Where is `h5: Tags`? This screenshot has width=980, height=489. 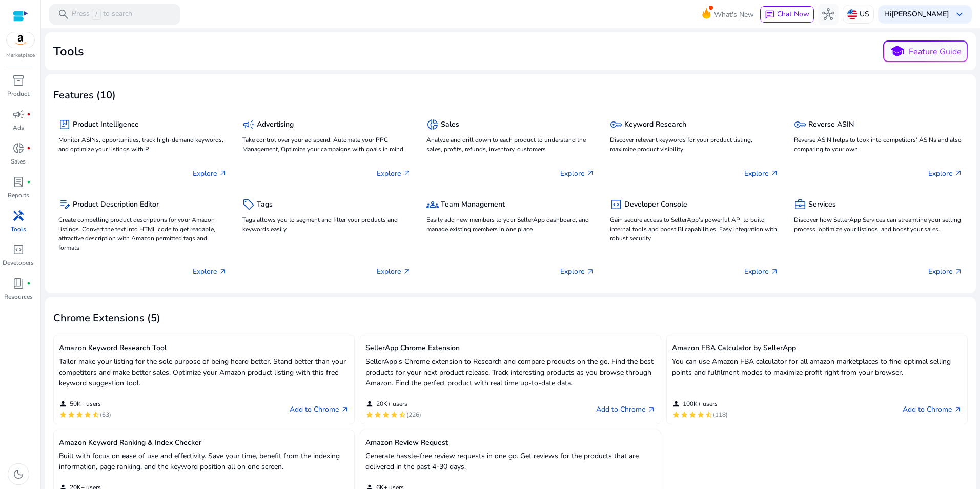 h5: Tags is located at coordinates (264, 205).